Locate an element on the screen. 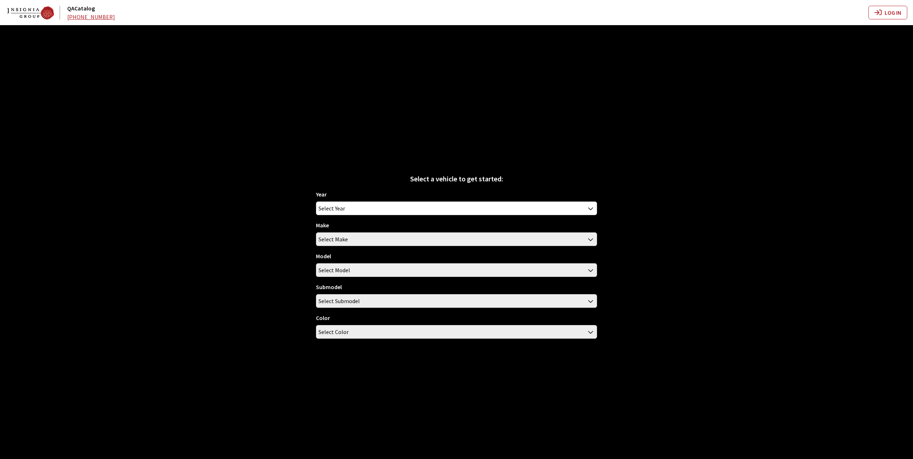  a: QACatalog is located at coordinates (81, 8).